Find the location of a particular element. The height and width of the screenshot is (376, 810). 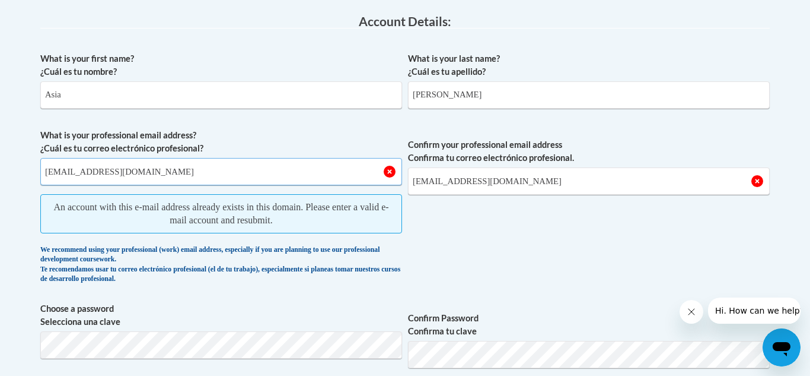

input: Required is located at coordinates (589, 181).